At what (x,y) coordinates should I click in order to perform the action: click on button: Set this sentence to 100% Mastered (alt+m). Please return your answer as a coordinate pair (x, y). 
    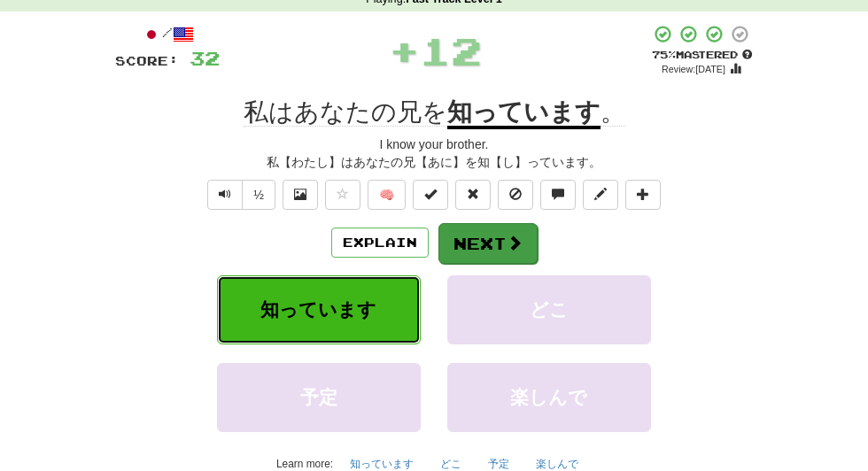
    Looking at the image, I should click on (431, 195).